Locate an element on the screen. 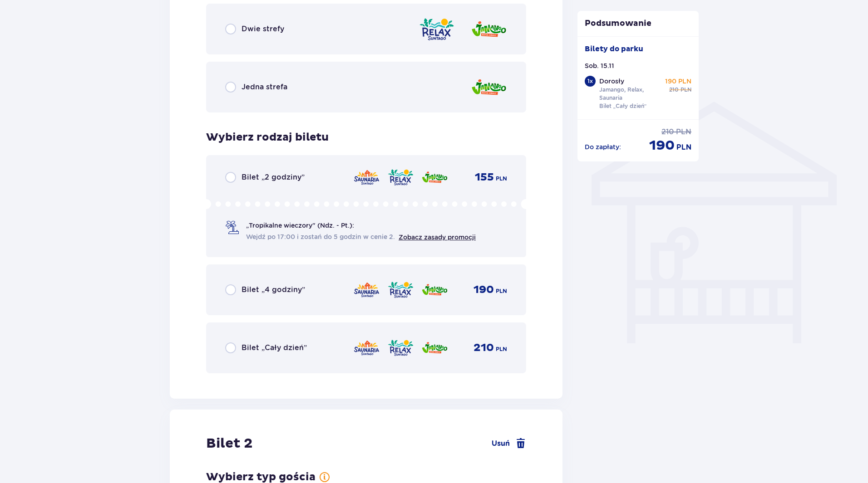  p: Bilety do parku is located at coordinates (614, 49).